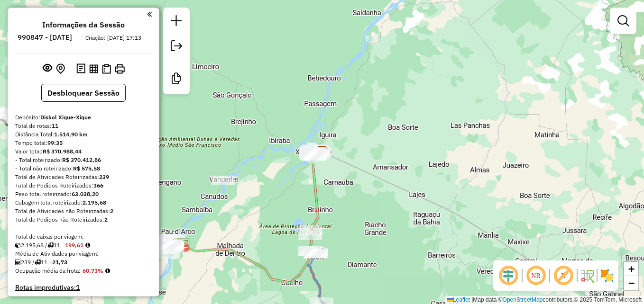 The image size is (644, 304). Describe the element at coordinates (85, 194) in the screenshot. I see `strong: 63.038,20` at that location.